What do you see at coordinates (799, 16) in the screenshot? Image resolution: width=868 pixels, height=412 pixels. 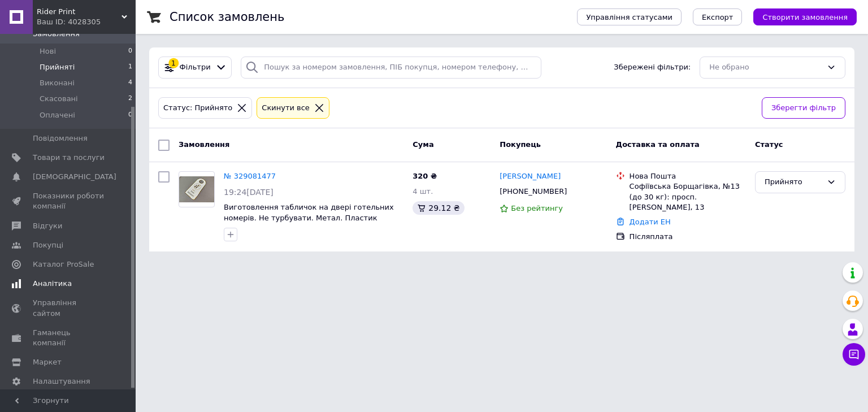 I see `a: Створити замовлення` at bounding box center [799, 16].